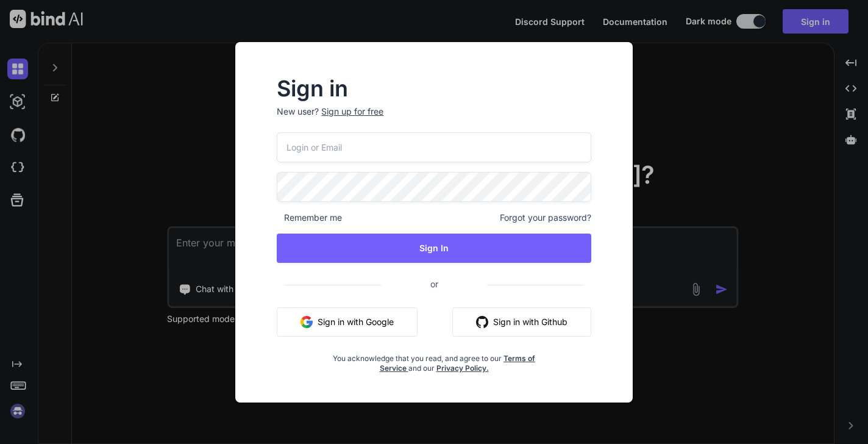  I want to click on button: Sign in with Github, so click(522, 322).